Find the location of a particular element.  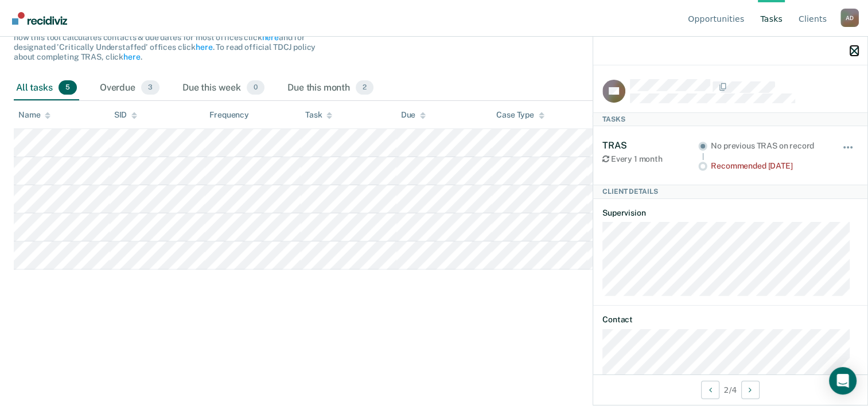

div: Name is located at coordinates (34, 115).